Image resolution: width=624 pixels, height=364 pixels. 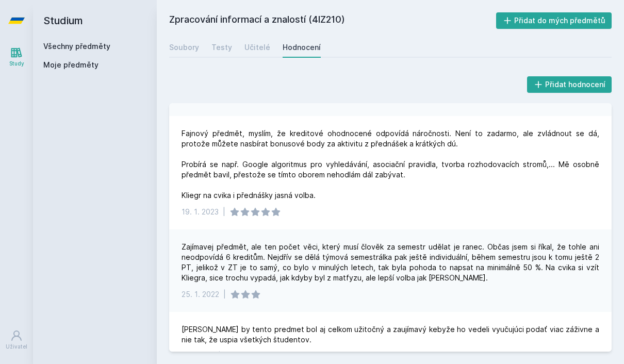 What do you see at coordinates (257, 48) in the screenshot?
I see `a: Učitelé` at bounding box center [257, 48].